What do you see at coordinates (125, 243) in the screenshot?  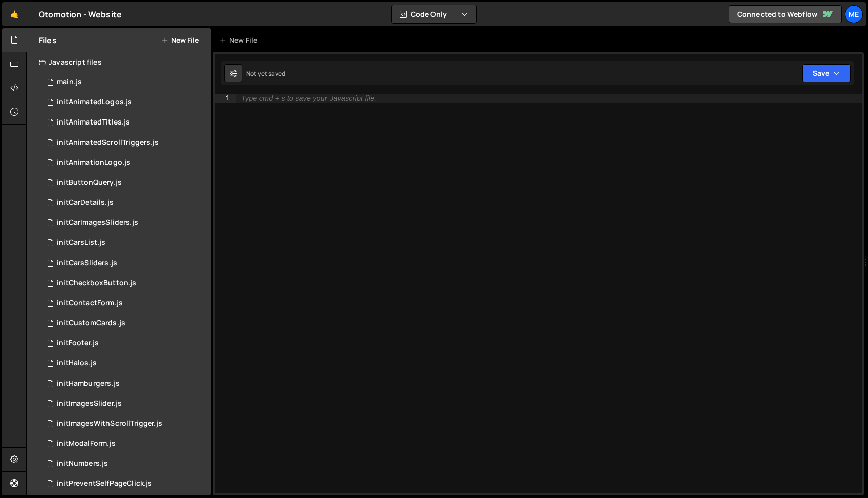 I see `div: 12084/43686.js` at bounding box center [125, 243].